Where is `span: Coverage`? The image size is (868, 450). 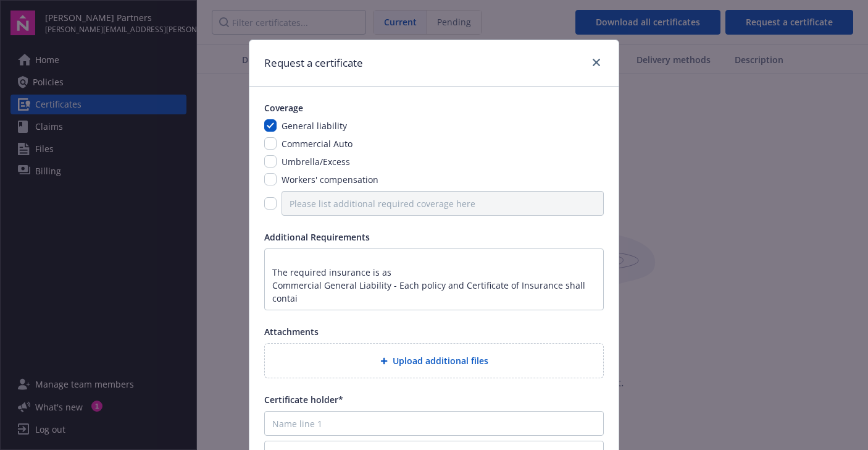 span: Coverage is located at coordinates (284, 107).